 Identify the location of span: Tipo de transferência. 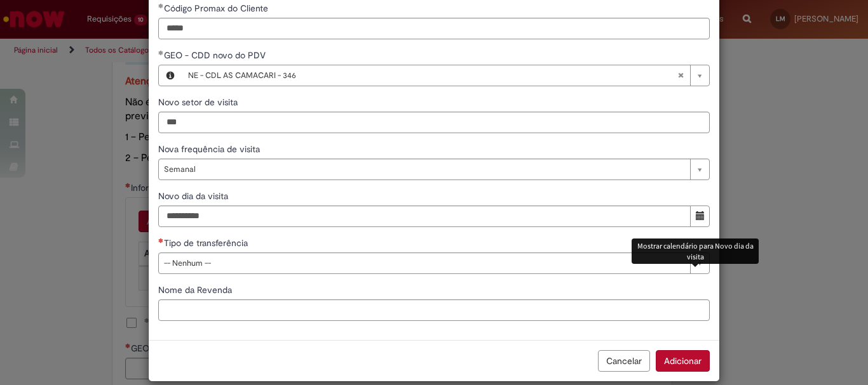
(207, 243).